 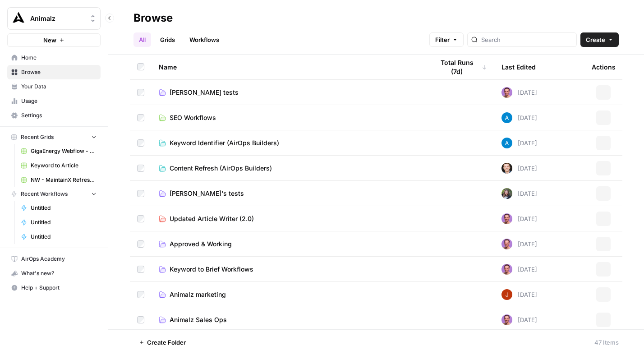 What do you see at coordinates (519, 67) in the screenshot?
I see `div: Last Edited` at bounding box center [519, 67].